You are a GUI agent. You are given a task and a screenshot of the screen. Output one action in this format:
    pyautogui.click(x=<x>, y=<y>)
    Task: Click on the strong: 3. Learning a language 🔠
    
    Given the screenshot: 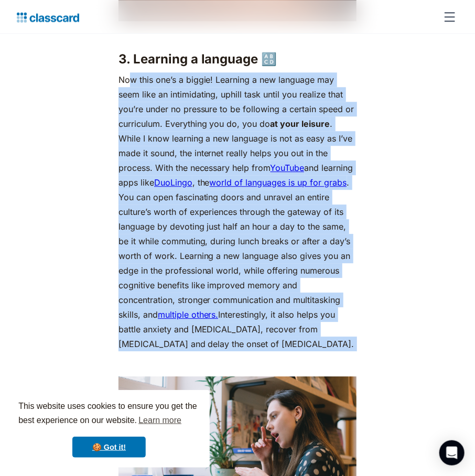 What is the action you would take?
    pyautogui.click(x=198, y=59)
    